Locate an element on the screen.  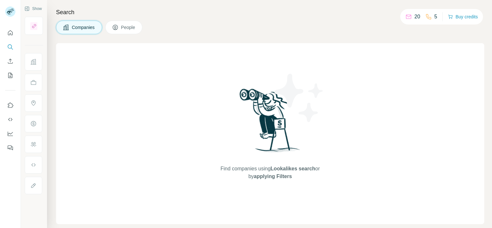
h4: Search is located at coordinates (270, 12).